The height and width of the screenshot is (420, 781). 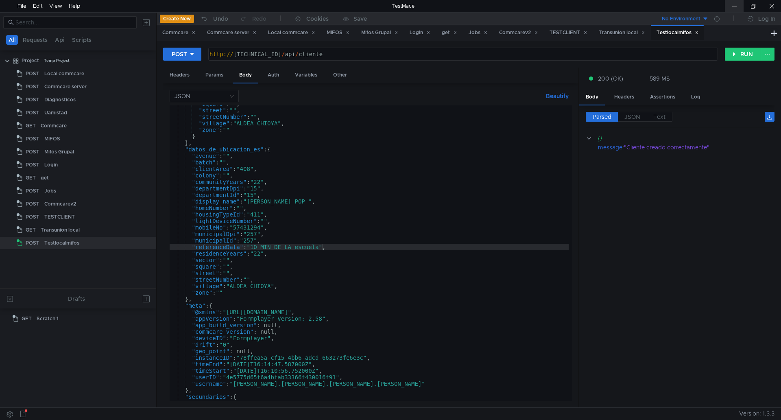 I want to click on button: Api, so click(x=60, y=40).